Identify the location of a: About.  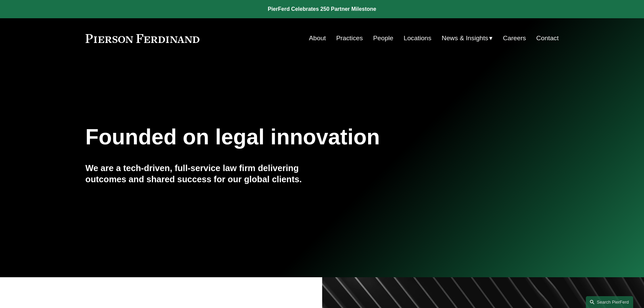
(317, 38).